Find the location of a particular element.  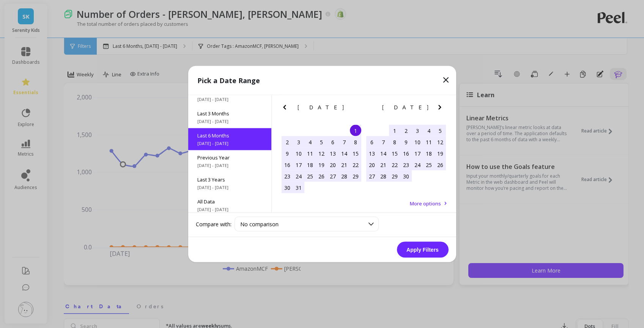

span: Previous Year is located at coordinates (230, 158).